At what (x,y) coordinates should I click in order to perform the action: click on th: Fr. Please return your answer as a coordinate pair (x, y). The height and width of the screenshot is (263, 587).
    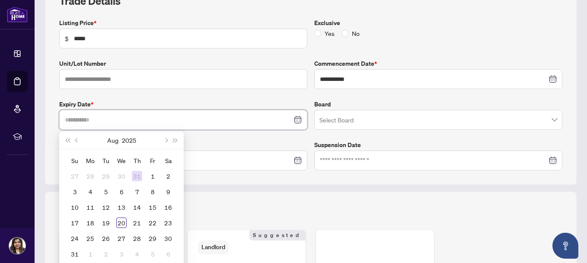
    Looking at the image, I should click on (153, 160).